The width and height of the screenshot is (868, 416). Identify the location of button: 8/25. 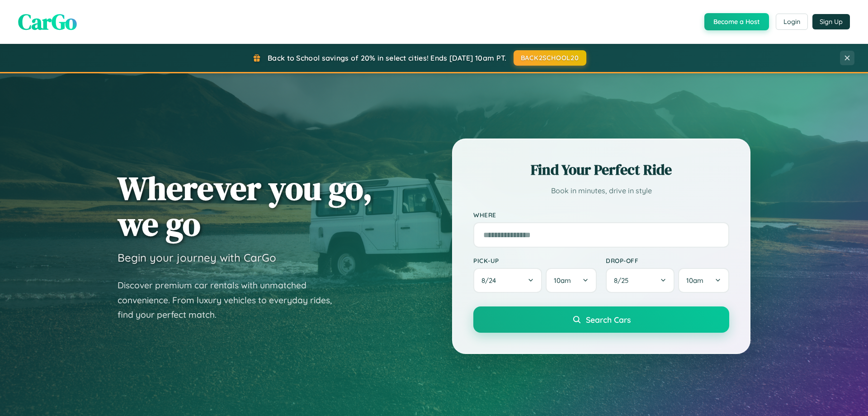
(640, 280).